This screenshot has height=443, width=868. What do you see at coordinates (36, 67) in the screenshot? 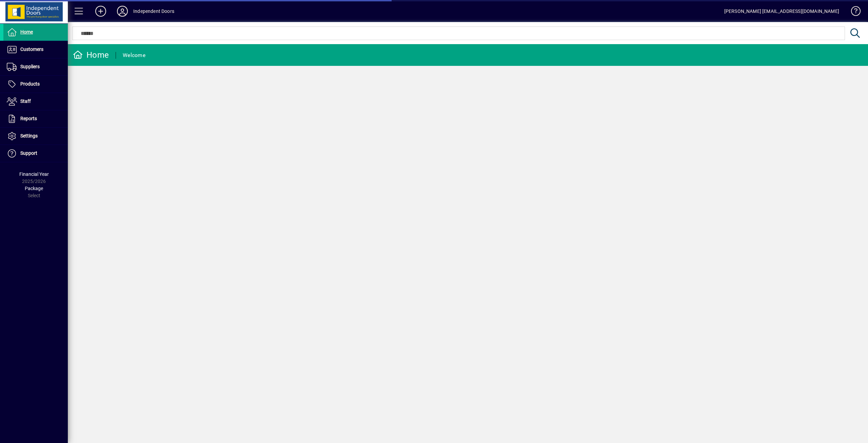
I see `a: Suppliers` at bounding box center [36, 67].